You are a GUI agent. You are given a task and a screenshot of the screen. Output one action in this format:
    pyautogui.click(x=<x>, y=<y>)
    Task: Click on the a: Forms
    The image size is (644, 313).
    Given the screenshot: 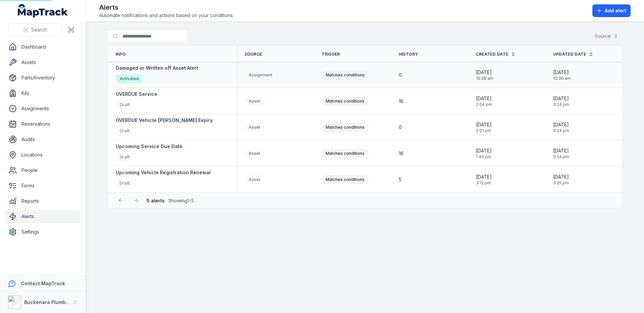 What is the action you would take?
    pyautogui.click(x=42, y=185)
    